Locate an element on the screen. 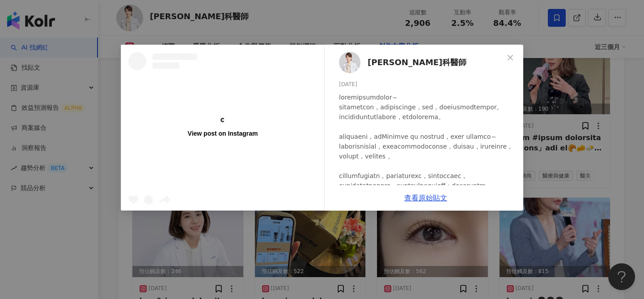 The image size is (644, 299). img: KOL Avatar is located at coordinates (349, 63).